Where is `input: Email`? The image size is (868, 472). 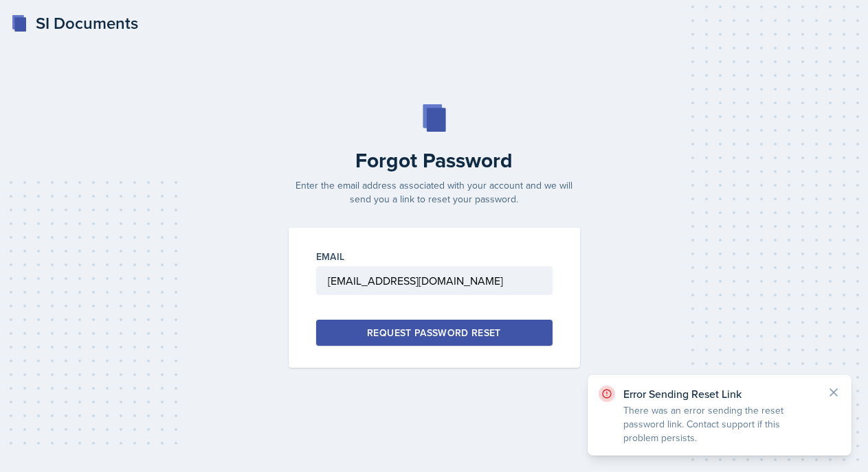
input: Email is located at coordinates (434, 281).